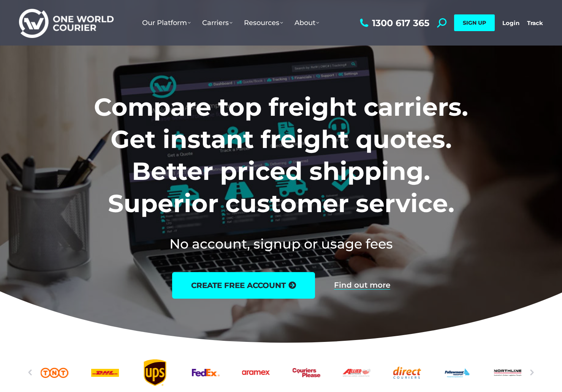 The width and height of the screenshot is (562, 392). I want to click on div: Couriers Please logo, so click(306, 373).